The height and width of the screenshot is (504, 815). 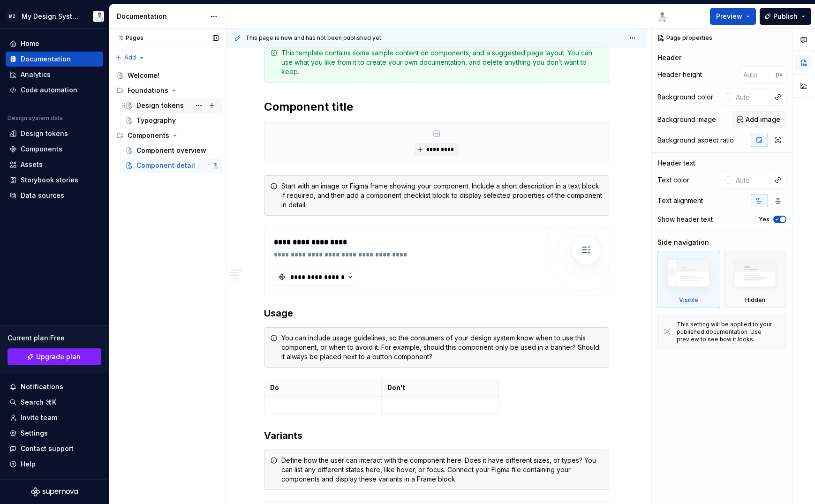 What do you see at coordinates (55, 74) in the screenshot?
I see `a: Analytics` at bounding box center [55, 74].